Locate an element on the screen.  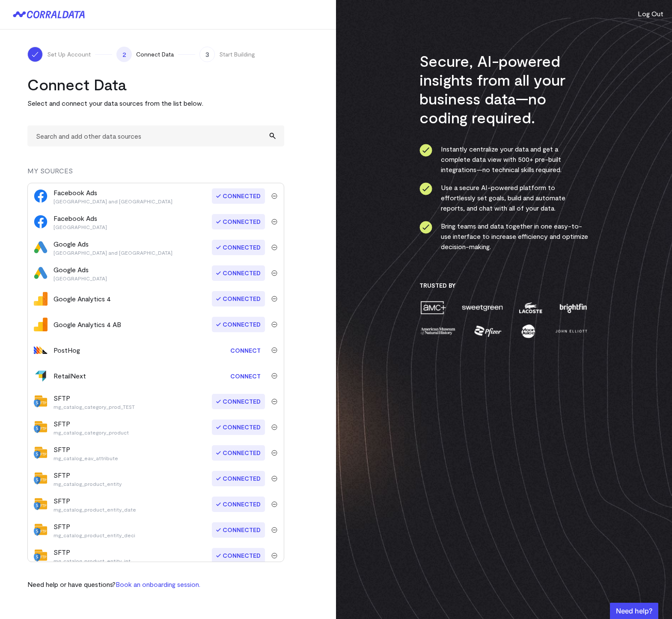
span: Set Up Account is located at coordinates (69, 55).